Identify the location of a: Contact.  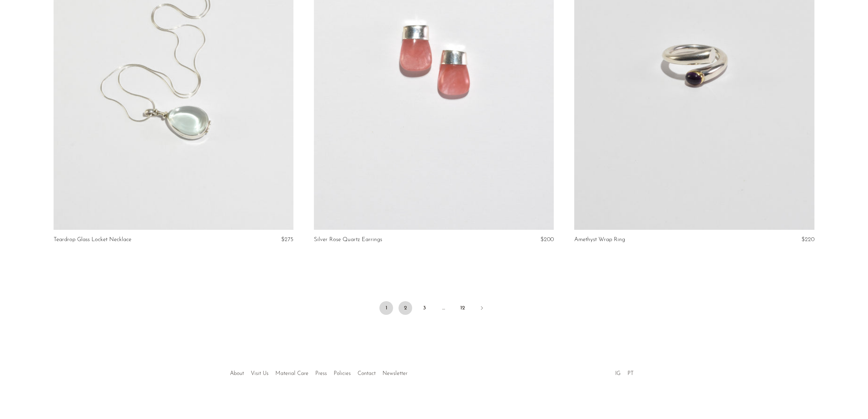
(367, 374).